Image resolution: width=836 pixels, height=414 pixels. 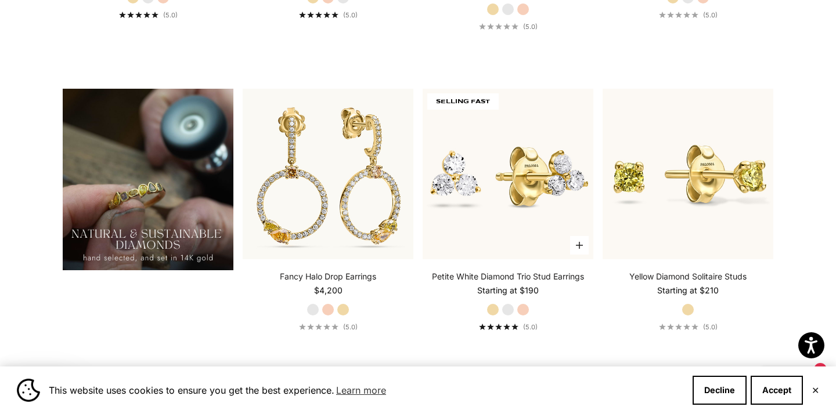 I want to click on button: Close, so click(x=815, y=391).